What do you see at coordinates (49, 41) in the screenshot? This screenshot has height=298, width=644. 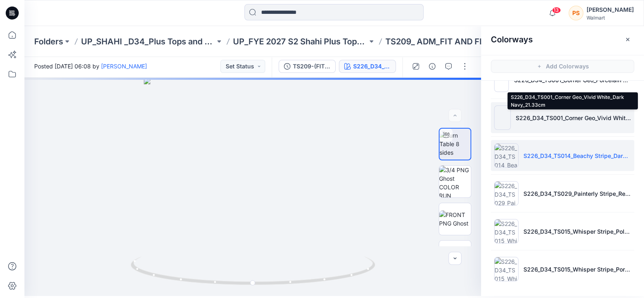 I see `a: Folders` at bounding box center [49, 41].